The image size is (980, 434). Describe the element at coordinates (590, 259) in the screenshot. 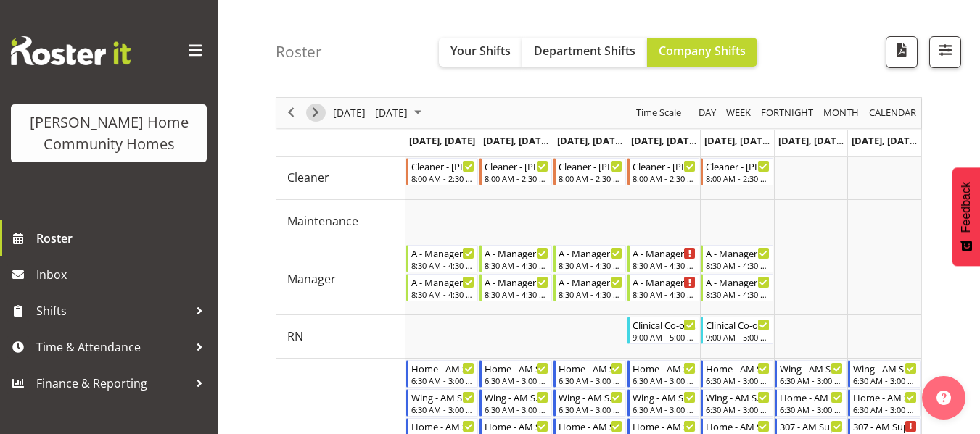

I see `div: Manager"s event - A - Manager - Kirsty Crossley Begin From Wednesday, October 15, 2025 at 8:30:00...` at that location.